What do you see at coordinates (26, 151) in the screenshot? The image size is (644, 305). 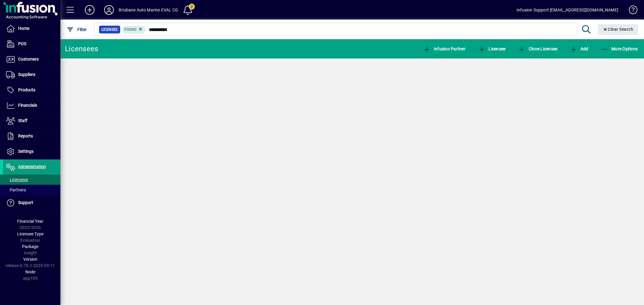 I see `span: Settings` at bounding box center [26, 151].